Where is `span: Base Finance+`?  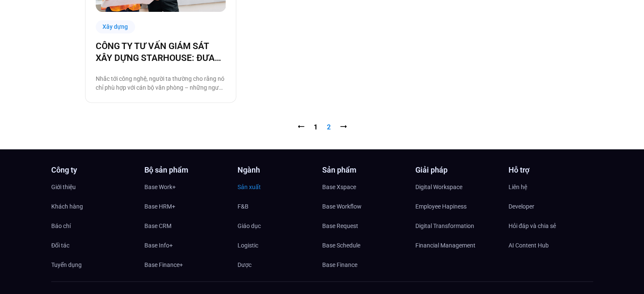
span: Base Finance+ is located at coordinates (164, 264).